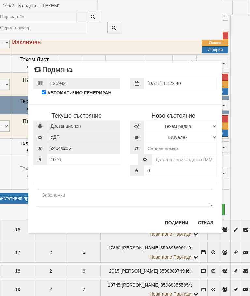 The image size is (250, 296). Describe the element at coordinates (174, 116) in the screenshot. I see `h4: Ново състояние` at that location.